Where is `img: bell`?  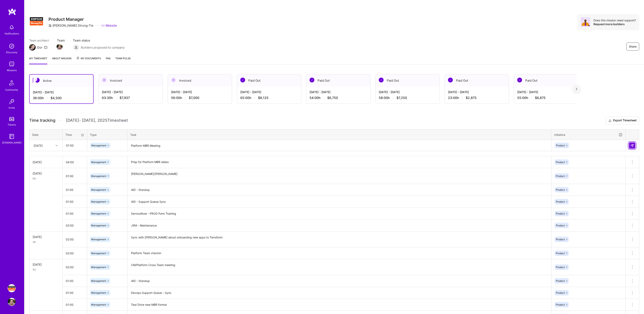
img: bell is located at coordinates (12, 27).